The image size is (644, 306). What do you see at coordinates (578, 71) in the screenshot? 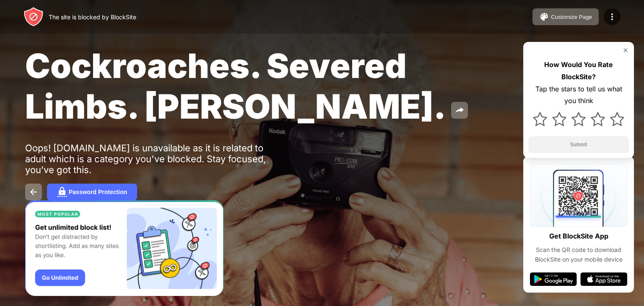
I see `div: How Would You Rate BlockSite?` at bounding box center [578, 71].